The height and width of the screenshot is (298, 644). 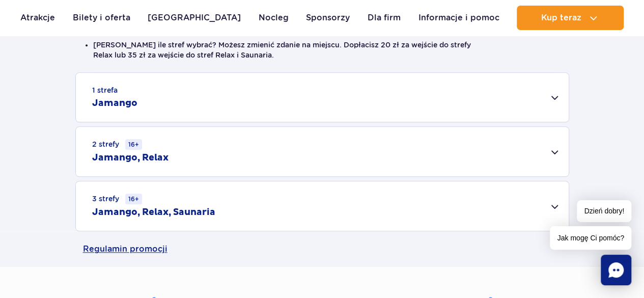 I want to click on a: Sponsorzy, so click(x=328, y=18).